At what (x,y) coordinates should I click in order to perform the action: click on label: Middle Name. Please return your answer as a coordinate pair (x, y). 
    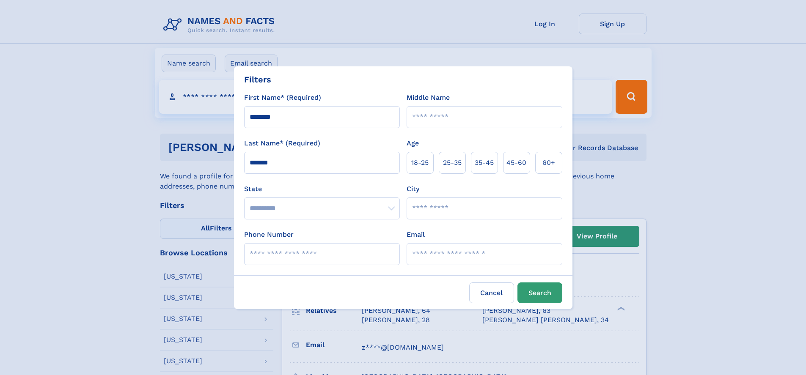
    Looking at the image, I should click on (428, 98).